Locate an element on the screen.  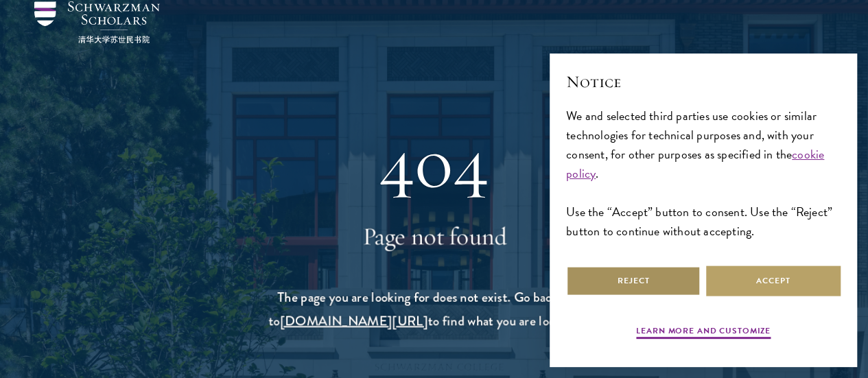
img: Schwarzman Scholars is located at coordinates (97, 22).